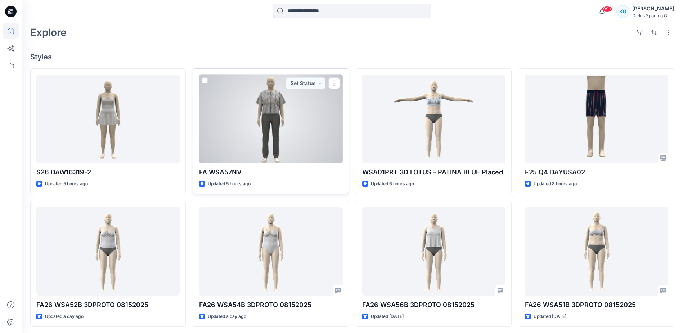 The image size is (683, 333). What do you see at coordinates (555, 184) in the screenshot?
I see `p: Updated 8 hours ago` at bounding box center [555, 184].